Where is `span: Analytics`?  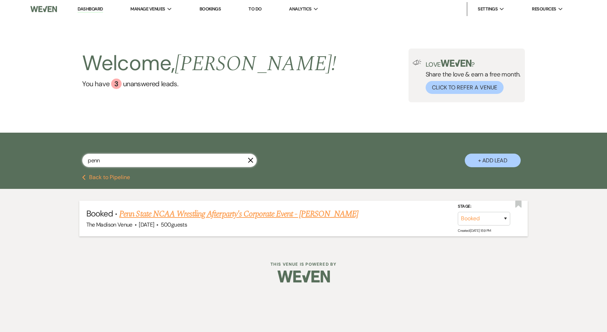 span: Analytics is located at coordinates (300, 9).